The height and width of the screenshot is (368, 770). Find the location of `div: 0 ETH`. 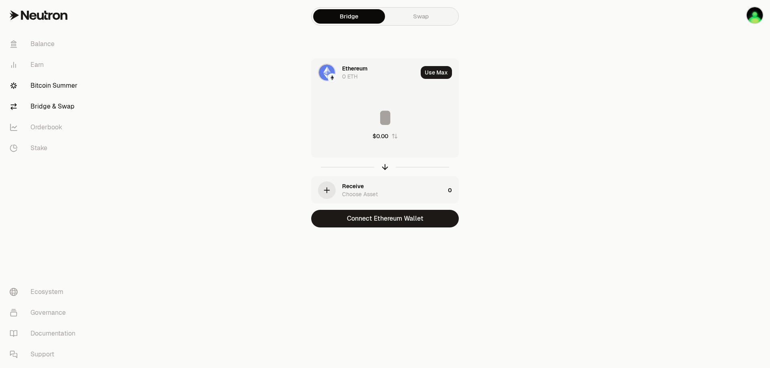

div: 0 ETH is located at coordinates (350, 77).